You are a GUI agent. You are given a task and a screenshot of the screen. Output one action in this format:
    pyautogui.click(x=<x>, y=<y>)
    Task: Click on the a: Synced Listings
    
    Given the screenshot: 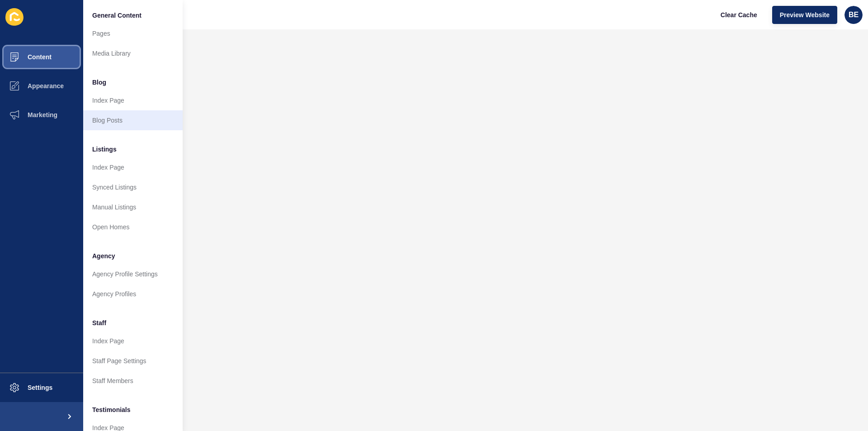 What is the action you would take?
    pyautogui.click(x=133, y=187)
    